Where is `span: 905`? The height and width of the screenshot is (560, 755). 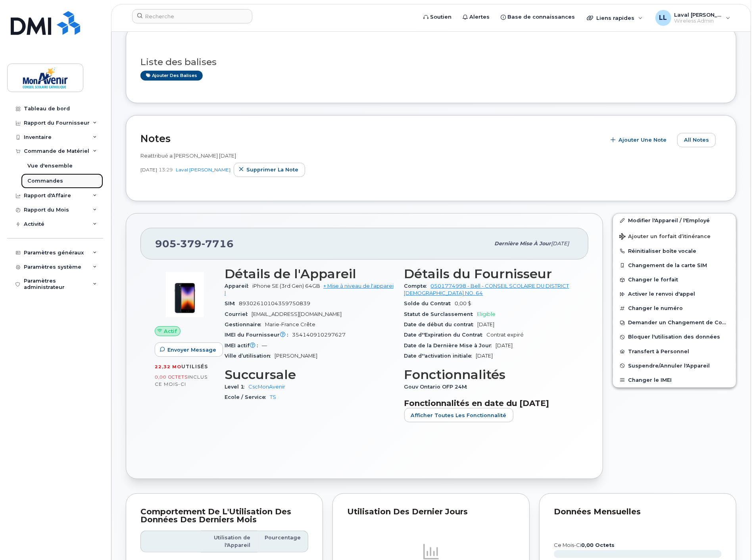 span: 905 is located at coordinates (194, 244).